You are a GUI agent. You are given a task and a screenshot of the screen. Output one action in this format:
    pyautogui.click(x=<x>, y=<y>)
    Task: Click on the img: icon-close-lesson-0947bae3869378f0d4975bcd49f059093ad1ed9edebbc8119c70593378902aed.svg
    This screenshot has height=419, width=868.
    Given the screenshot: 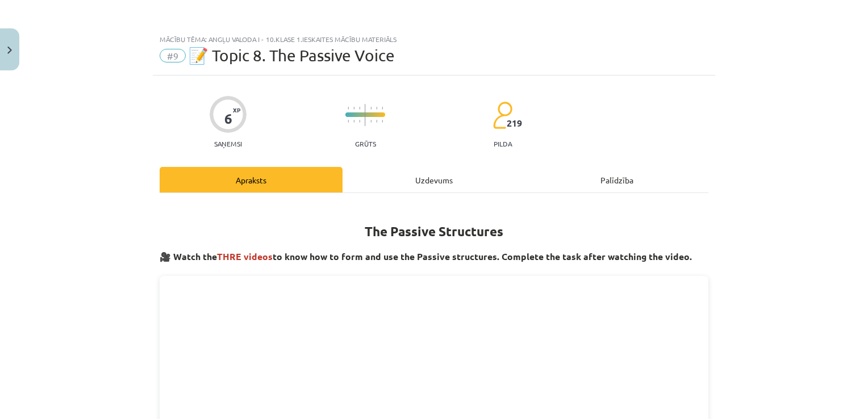 What is the action you would take?
    pyautogui.click(x=9, y=50)
    